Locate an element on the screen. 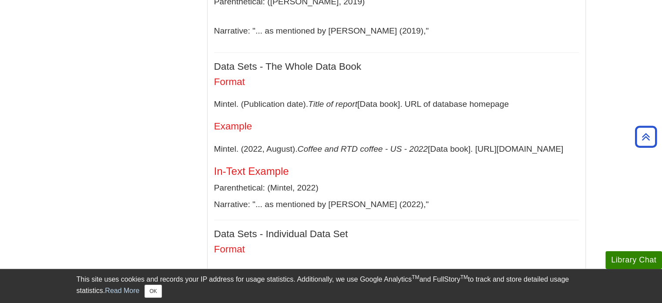 This screenshot has height=303, width=662. button: Close is located at coordinates (153, 291).